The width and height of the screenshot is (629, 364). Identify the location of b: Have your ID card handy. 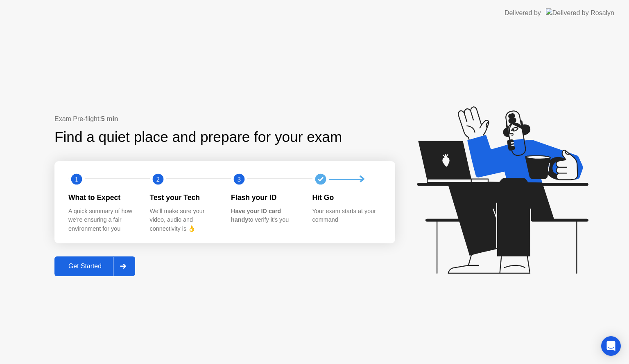
(256, 216).